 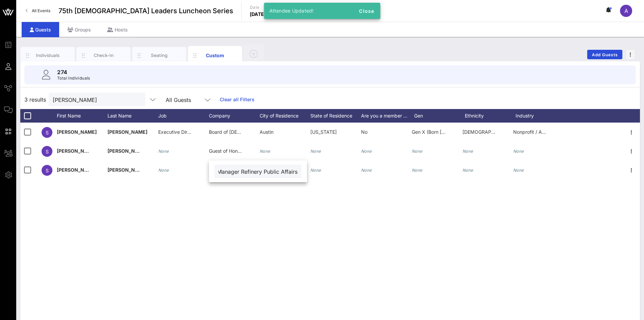 I want to click on p: Date, so click(x=258, y=7).